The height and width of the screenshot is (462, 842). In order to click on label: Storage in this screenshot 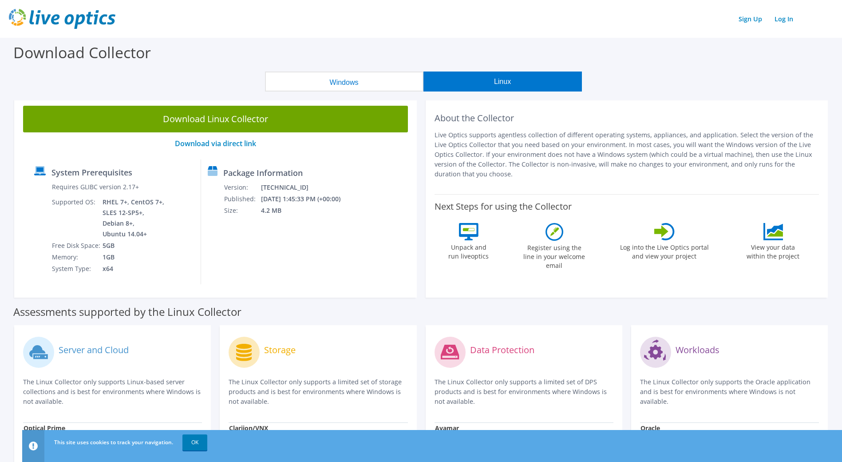, I will do `click(280, 350)`.